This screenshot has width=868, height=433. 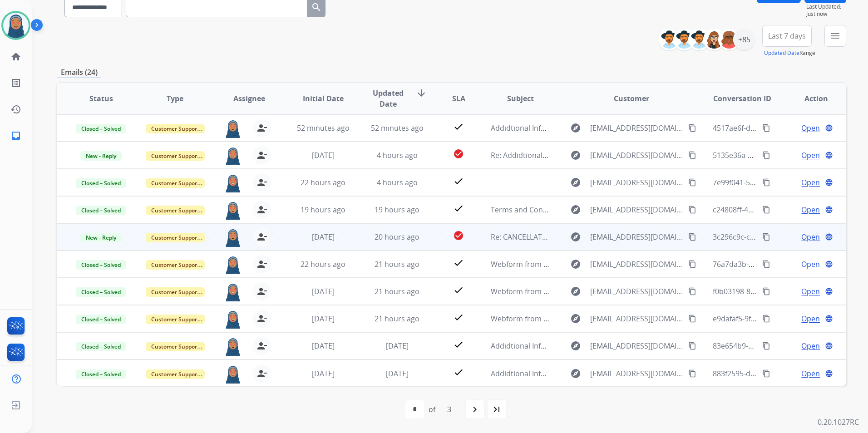 I want to click on button: Last 7 days, so click(x=787, y=36).